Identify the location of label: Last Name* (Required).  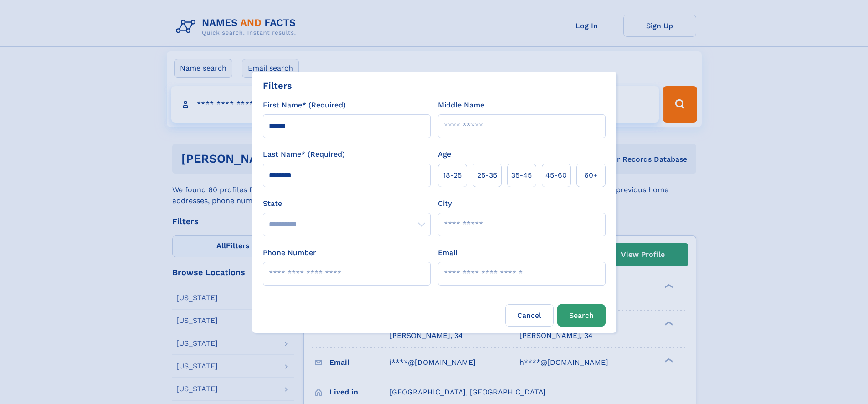
(304, 155).